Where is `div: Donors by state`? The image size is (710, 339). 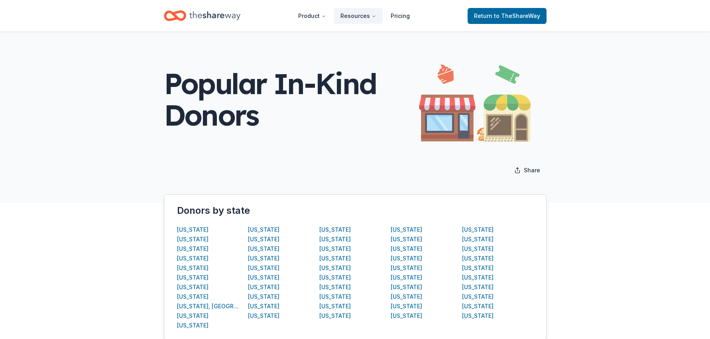
div: Donors by state is located at coordinates (355, 211).